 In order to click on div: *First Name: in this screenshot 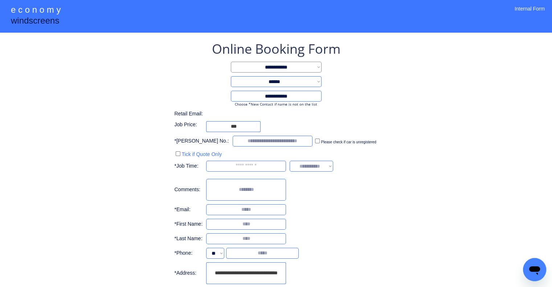, I will do `click(188, 224)`.